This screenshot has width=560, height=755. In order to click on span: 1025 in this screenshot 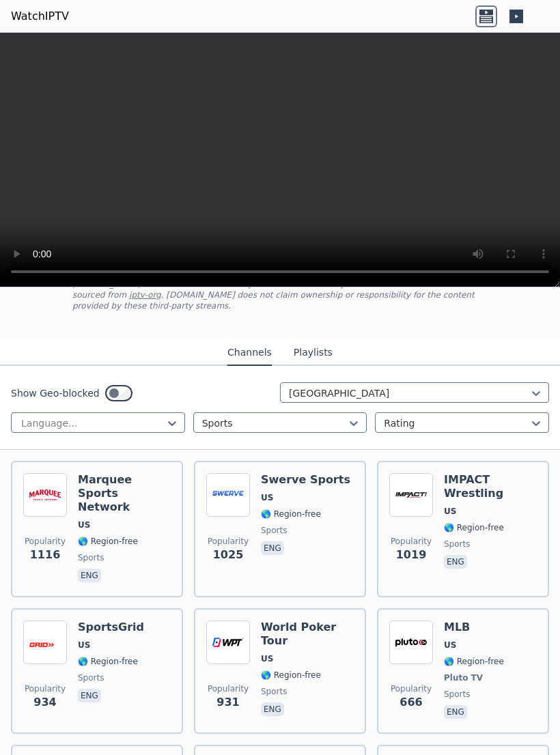, I will do `click(228, 555)`.